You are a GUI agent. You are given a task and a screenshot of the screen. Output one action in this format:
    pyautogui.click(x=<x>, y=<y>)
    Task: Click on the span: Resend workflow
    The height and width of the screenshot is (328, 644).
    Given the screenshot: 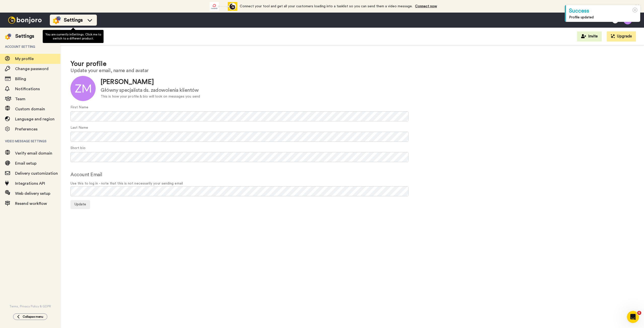 What is the action you would take?
    pyautogui.click(x=31, y=203)
    